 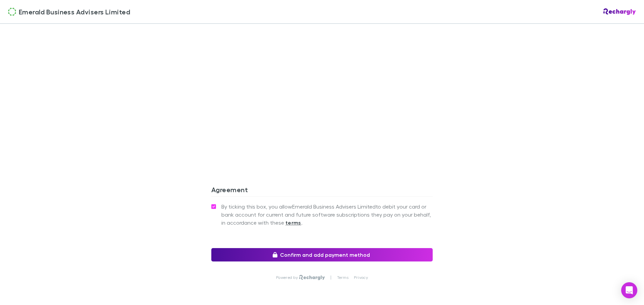 I want to click on h3: Agreement, so click(x=322, y=191).